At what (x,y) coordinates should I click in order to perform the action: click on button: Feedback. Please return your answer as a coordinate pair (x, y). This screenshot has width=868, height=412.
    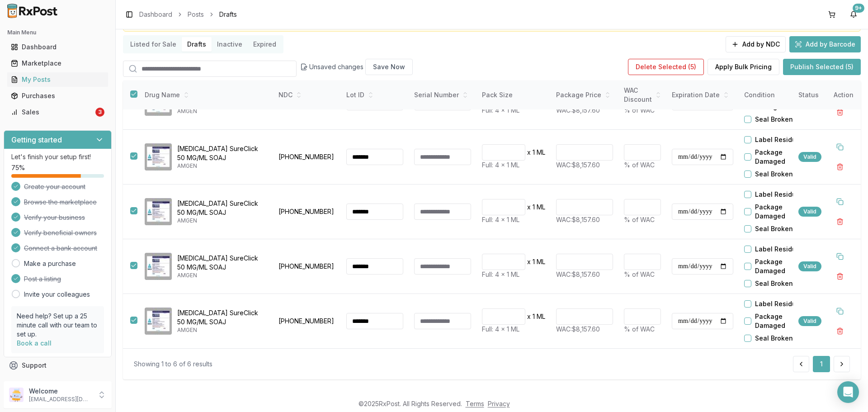
    Looking at the image, I should click on (57, 381).